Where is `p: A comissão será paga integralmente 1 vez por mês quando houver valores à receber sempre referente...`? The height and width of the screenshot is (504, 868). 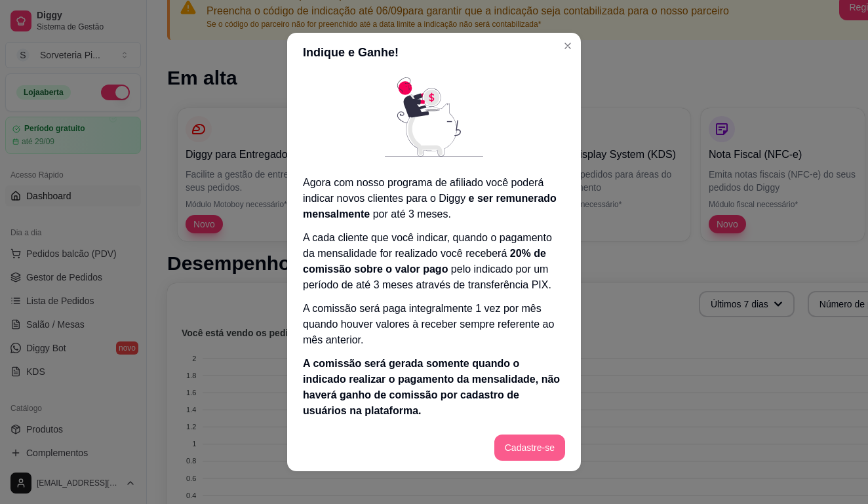
p: A comissão será paga integralmente 1 vez por mês quando houver valores à receber sempre referente... is located at coordinates (434, 325).